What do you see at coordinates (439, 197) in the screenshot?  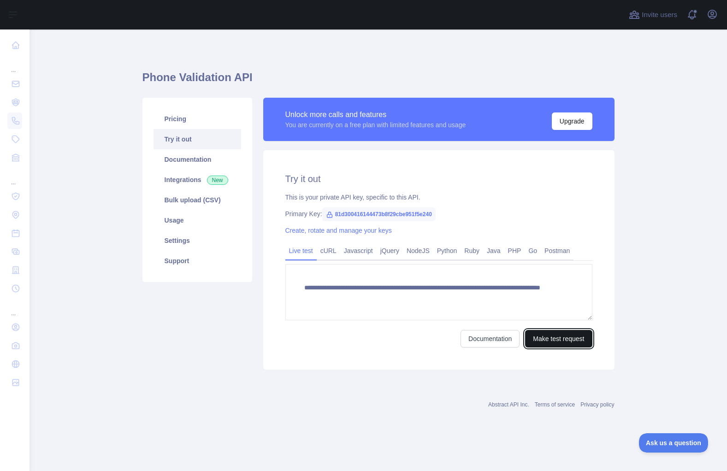 I see `div: This is your private API key, specific to this API.` at bounding box center [439, 197].